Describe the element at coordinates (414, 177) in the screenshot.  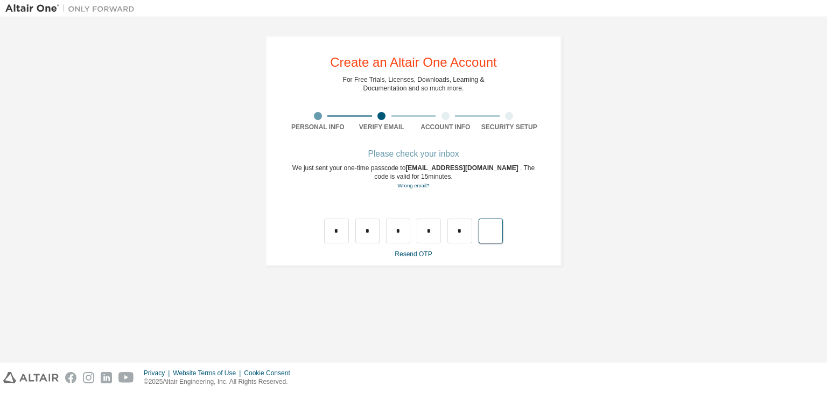
I see `div: We just sent your one-time passcode to . The code is valid for 15 minutes.` at that location.